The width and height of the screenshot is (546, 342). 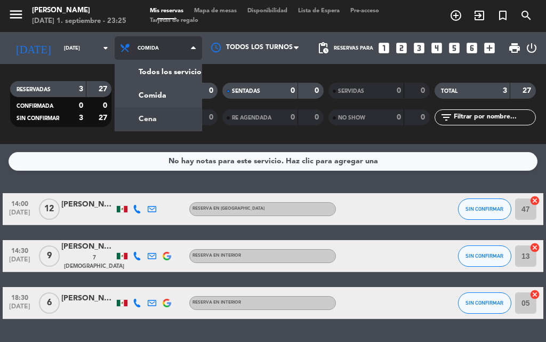 I want to click on span: pending_actions, so click(x=323, y=48).